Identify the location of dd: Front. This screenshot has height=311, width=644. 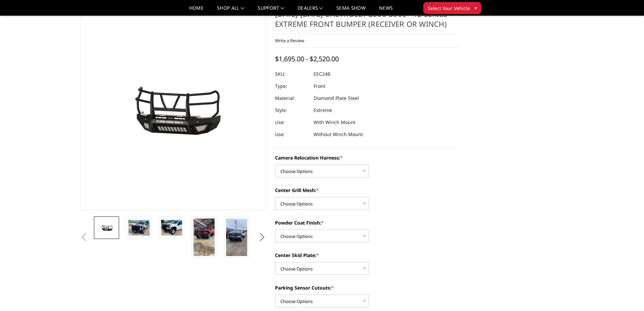
(319, 86).